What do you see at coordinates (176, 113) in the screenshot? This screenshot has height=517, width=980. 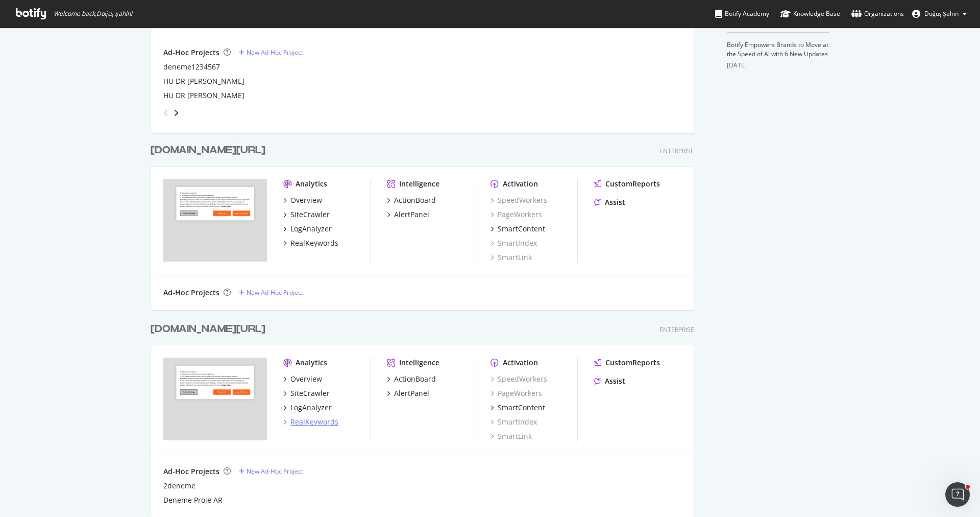 I see `div: angle-right` at bounding box center [176, 113].